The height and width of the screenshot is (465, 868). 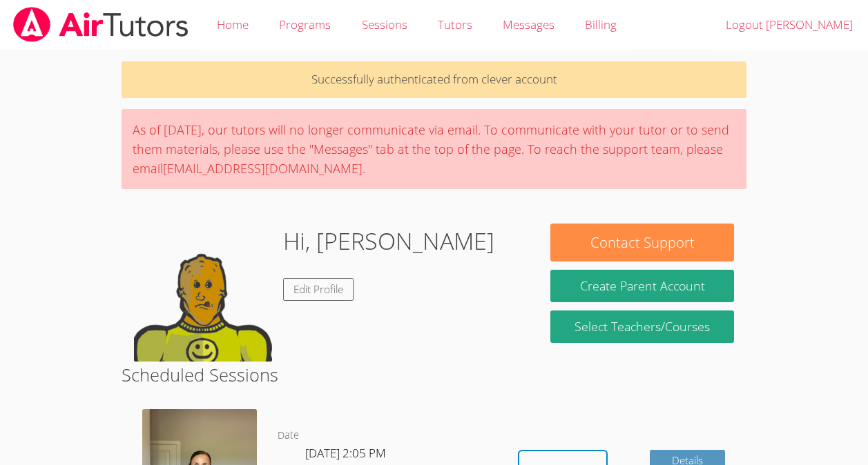 I want to click on dt: Date, so click(x=288, y=436).